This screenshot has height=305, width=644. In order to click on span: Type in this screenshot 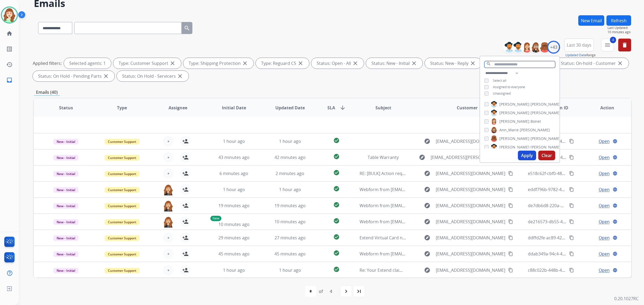, I will do `click(121, 108)`.